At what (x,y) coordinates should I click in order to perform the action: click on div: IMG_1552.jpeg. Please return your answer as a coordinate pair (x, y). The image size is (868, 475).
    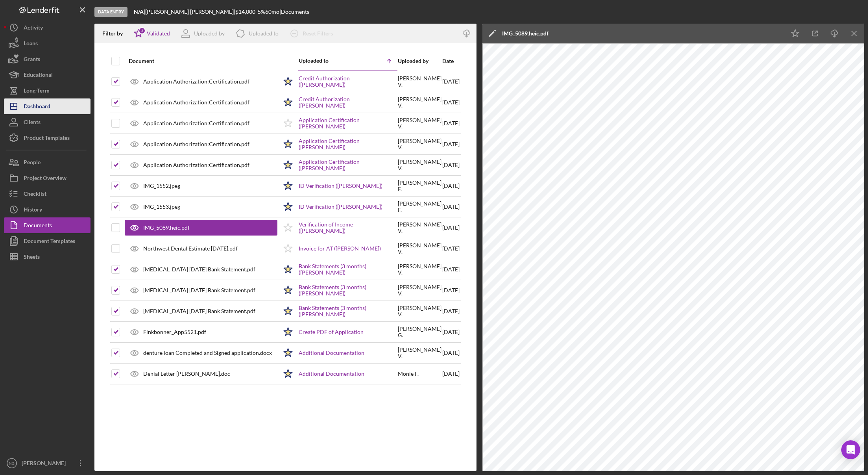
    Looking at the image, I should click on (162, 185).